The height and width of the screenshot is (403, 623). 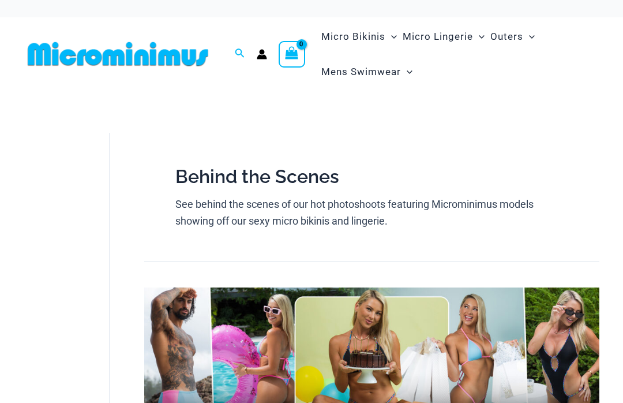 What do you see at coordinates (240, 54) in the screenshot?
I see `a: Search icon link` at bounding box center [240, 54].